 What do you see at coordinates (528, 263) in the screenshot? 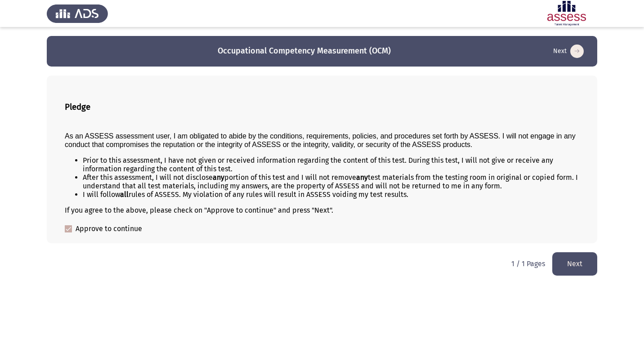
I see `p: 1 / 1 Pages` at bounding box center [528, 263].